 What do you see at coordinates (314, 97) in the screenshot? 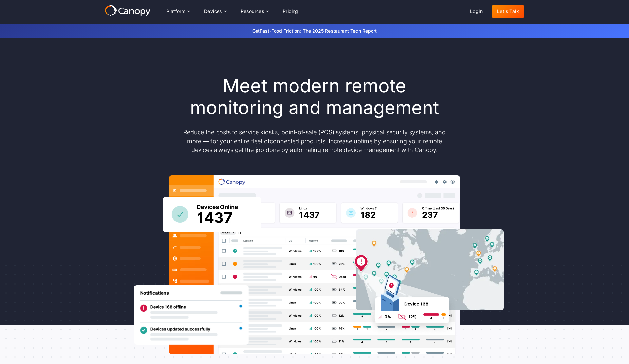
I see `h1: Meet modern remote monitoring and management` at bounding box center [314, 97].